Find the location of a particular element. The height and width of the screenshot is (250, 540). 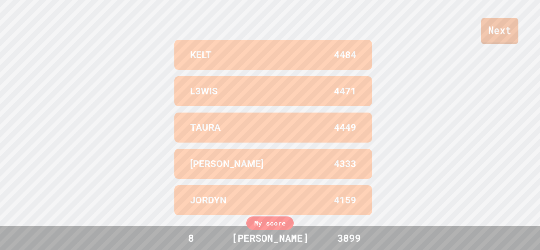

p: 4449 is located at coordinates (345, 128).